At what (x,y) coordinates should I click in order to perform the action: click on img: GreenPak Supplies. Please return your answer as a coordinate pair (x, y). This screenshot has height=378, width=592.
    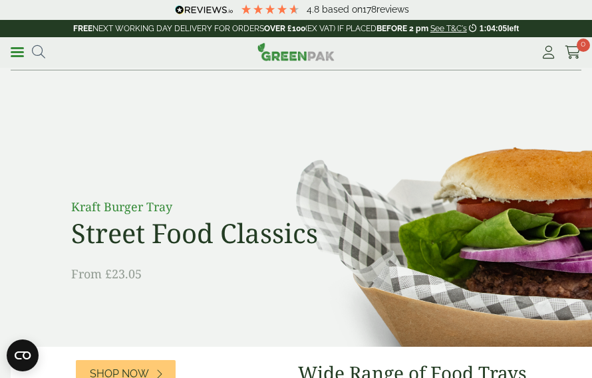
    Looking at the image, I should click on (296, 52).